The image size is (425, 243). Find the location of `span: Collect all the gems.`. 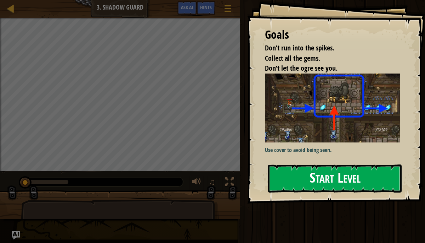

span: Collect all the gems. is located at coordinates (293, 58).